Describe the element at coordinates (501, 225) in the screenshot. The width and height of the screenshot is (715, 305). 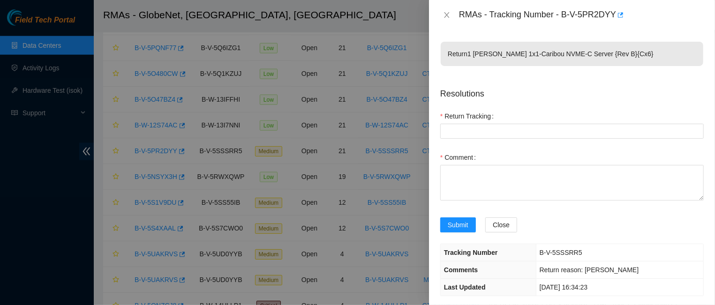
I see `span: Close` at that location.